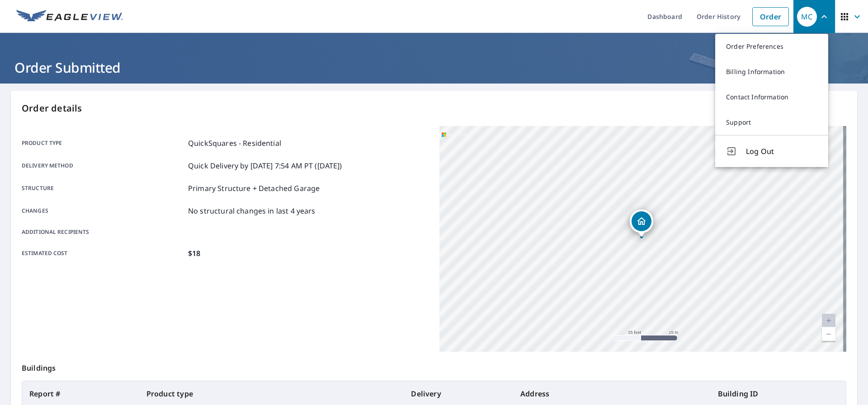  What do you see at coordinates (642, 224) in the screenshot?
I see `div: Dropped pin, building 1, Residential property, 8232 Thoroughbred St Rancho Cucamonga, CA 91701` at bounding box center [642, 224].